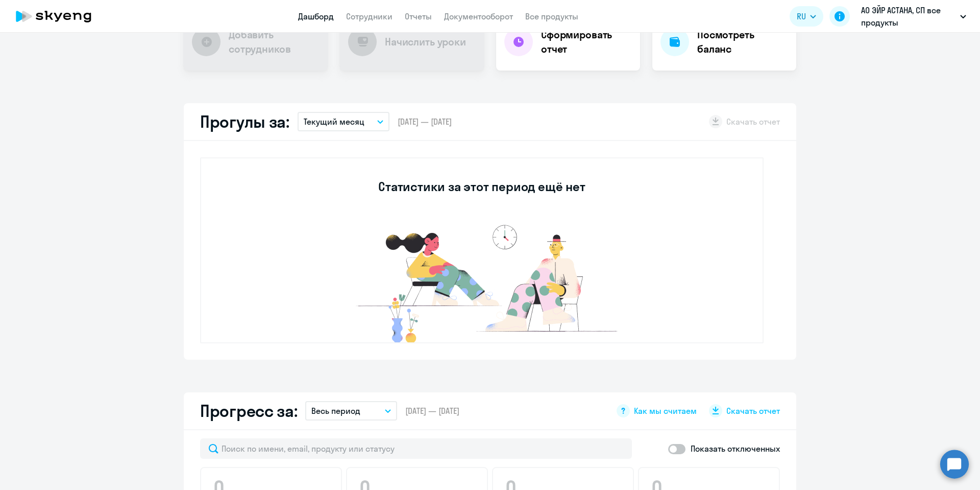 The height and width of the screenshot is (490, 980). Describe the element at coordinates (333, 122) in the screenshot. I see `p: Текущий месяц` at that location.